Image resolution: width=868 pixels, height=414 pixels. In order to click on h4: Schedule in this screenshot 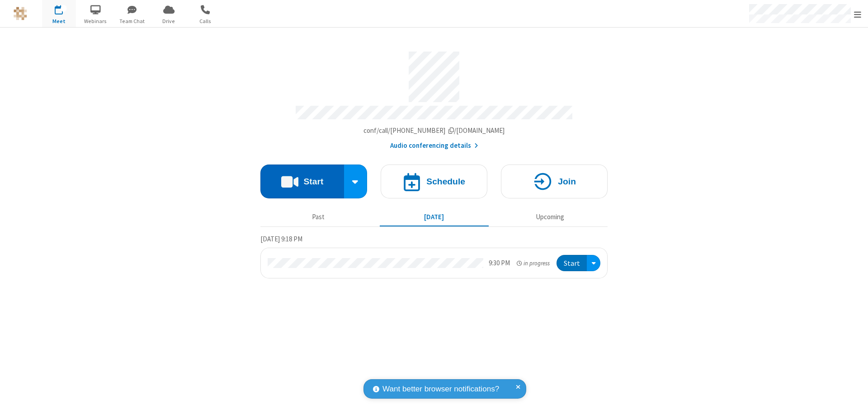, I will do `click(446, 181)`.